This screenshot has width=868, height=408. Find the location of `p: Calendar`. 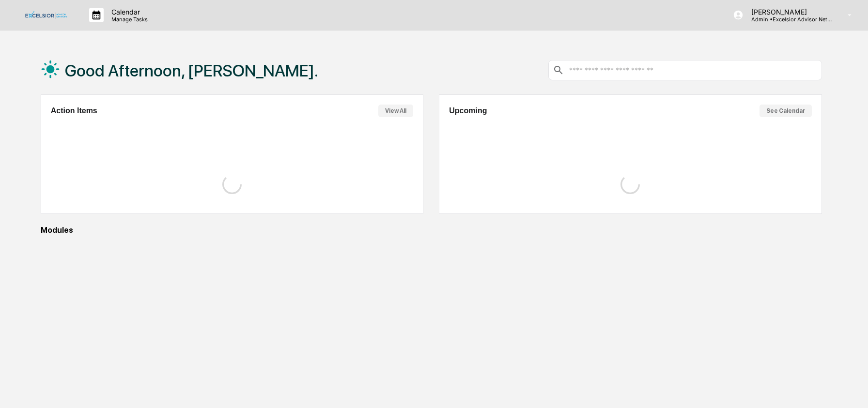

p: Calendar is located at coordinates (128, 12).